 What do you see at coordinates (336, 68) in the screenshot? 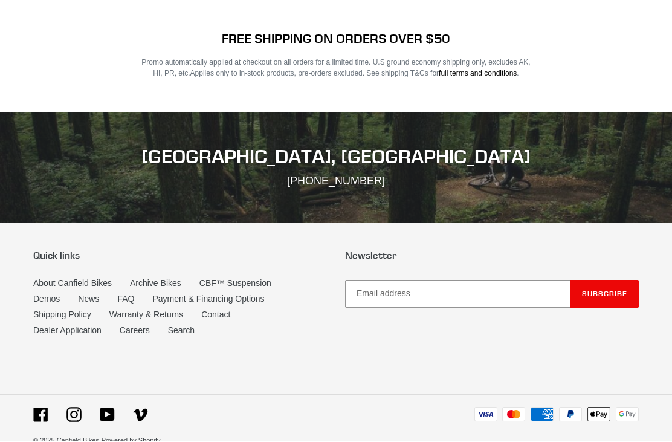
I see `p: Promo automatically applied at checkout on all orders for a limited time. U.S ground economy ship...` at bounding box center [336, 68].